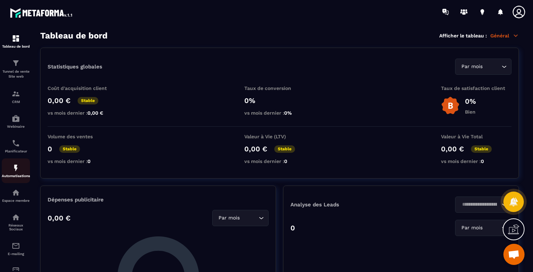 The width and height of the screenshot is (533, 272). Describe the element at coordinates (16, 200) in the screenshot. I see `p: Espace membre` at that location.